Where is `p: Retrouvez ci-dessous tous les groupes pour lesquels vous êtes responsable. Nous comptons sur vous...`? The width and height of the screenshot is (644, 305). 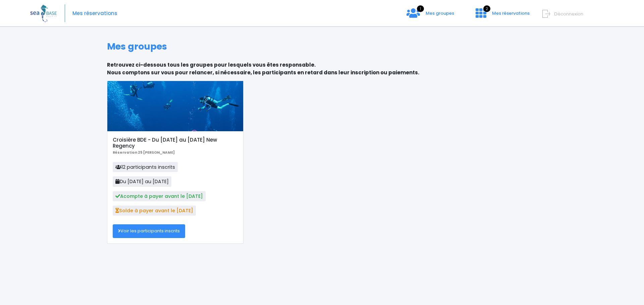
p: Retrouvez ci-dessous tous les groupes pour lesquels vous êtes responsable. Nous comptons sur vous... is located at coordinates (322, 68).